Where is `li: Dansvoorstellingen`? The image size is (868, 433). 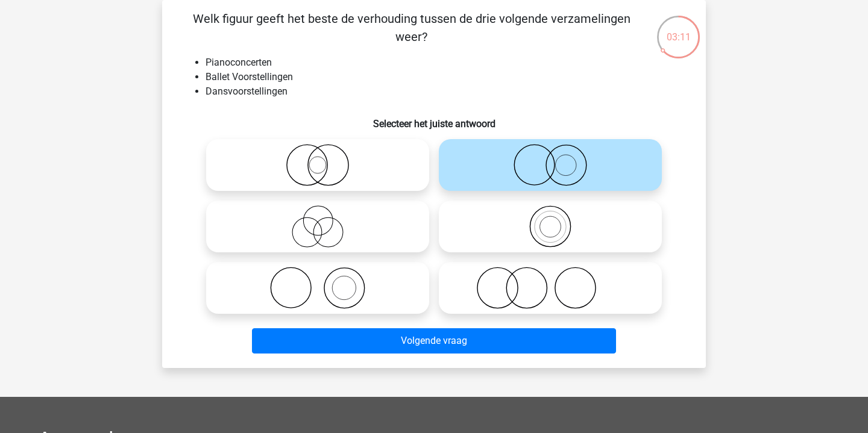 li: Dansvoorstellingen is located at coordinates (446, 91).